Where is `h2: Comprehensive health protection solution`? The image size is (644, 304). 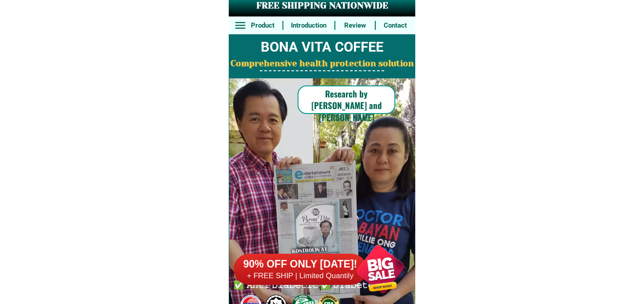 h2: Comprehensive health protection solution is located at coordinates (322, 64).